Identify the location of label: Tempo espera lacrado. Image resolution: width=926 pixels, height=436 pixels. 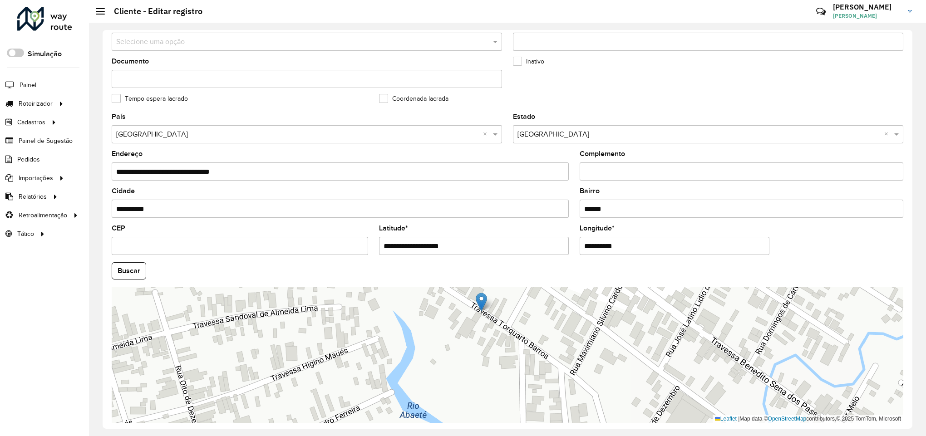
(150, 98).